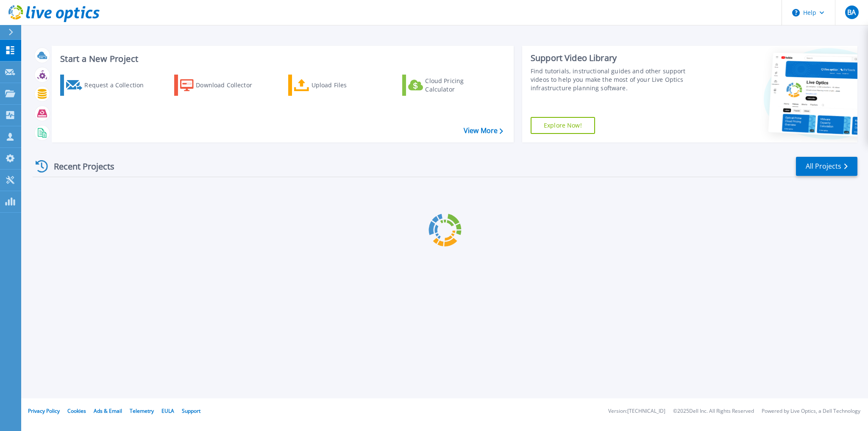 The height and width of the screenshot is (431, 868). Describe the element at coordinates (713, 411) in the screenshot. I see `li: © 2025 Dell Inc. All Rights Reserved` at that location.